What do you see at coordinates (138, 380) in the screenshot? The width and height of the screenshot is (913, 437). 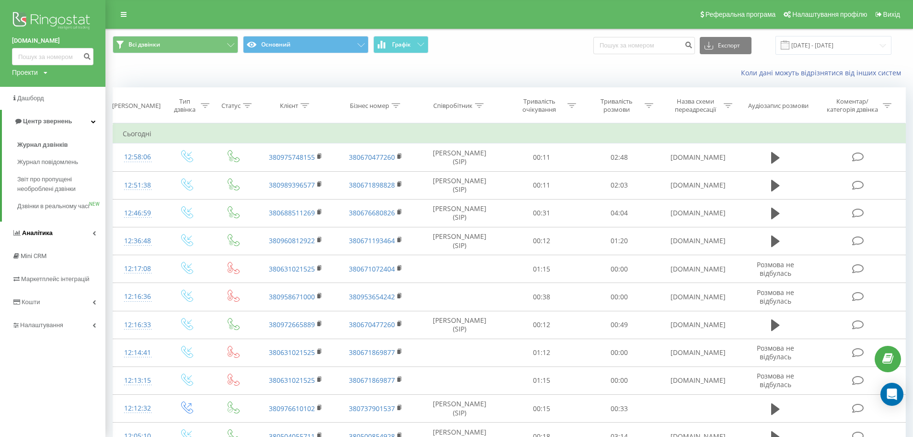 I see `div: 12:13:15` at bounding box center [138, 380].